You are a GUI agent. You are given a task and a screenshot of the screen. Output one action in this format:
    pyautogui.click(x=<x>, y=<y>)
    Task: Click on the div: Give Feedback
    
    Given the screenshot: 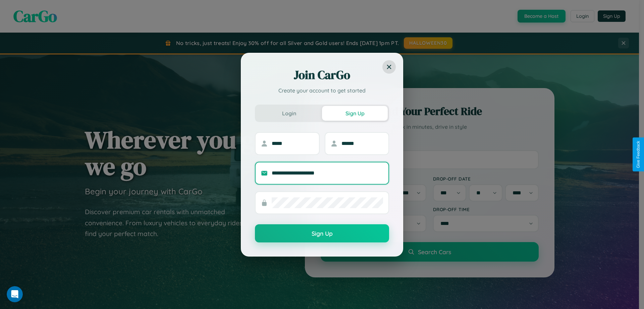 What is the action you would take?
    pyautogui.click(x=639, y=154)
    